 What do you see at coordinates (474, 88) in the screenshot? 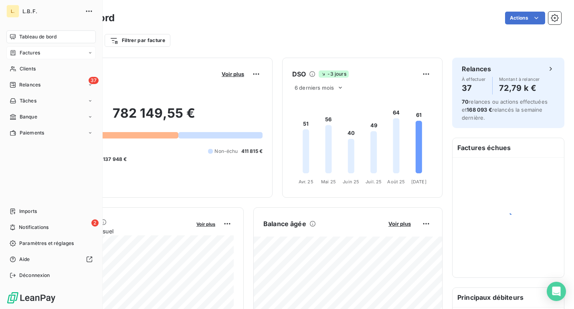
I see `h4: 37` at bounding box center [474, 88].